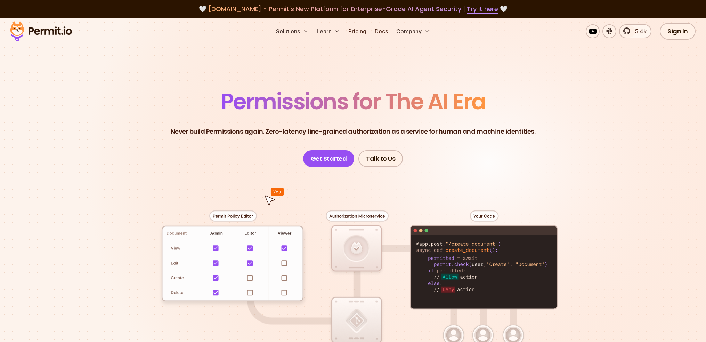 The width and height of the screenshot is (706, 342). Describe the element at coordinates (381, 158) in the screenshot. I see `a: Talk to Us` at that location.